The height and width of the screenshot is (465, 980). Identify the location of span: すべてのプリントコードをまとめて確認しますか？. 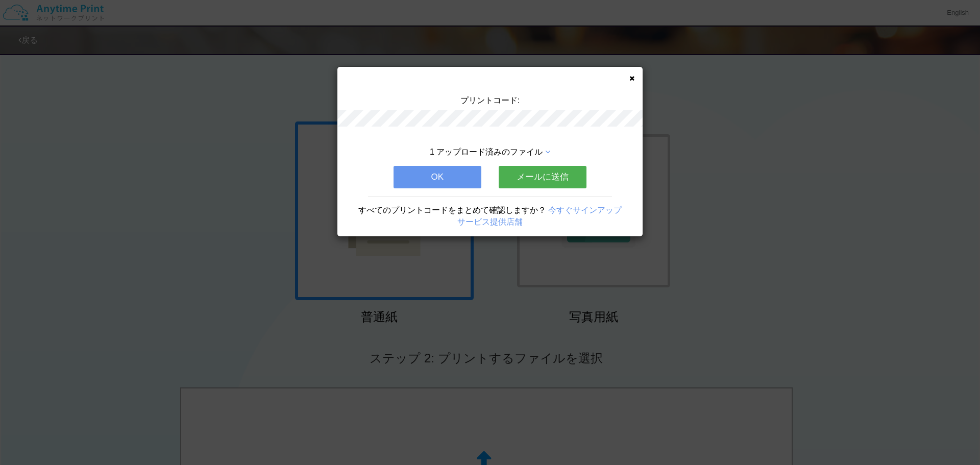
(452, 210).